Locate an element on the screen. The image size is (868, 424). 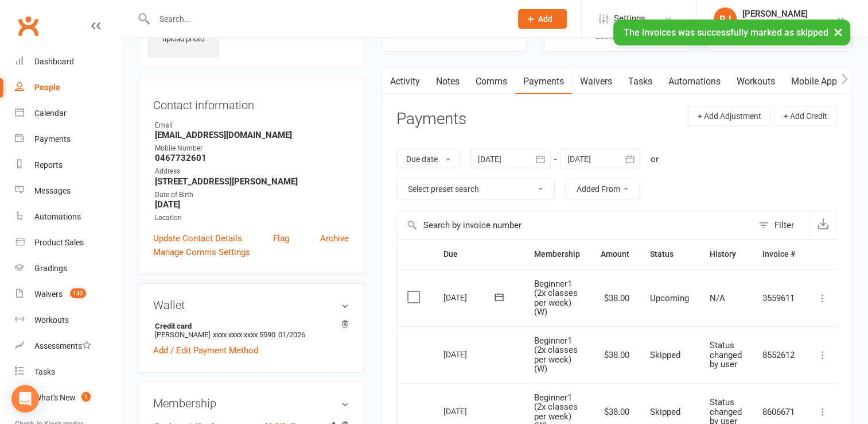
span: Add is located at coordinates (545, 19).